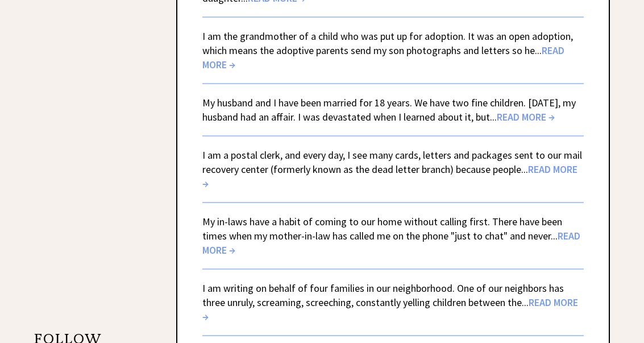 This screenshot has width=644, height=343. What do you see at coordinates (390, 302) in the screenshot?
I see `a: I am writing on behalf of four families in our neighborhood. One of our neighbors has three unrul...` at bounding box center [390, 302].